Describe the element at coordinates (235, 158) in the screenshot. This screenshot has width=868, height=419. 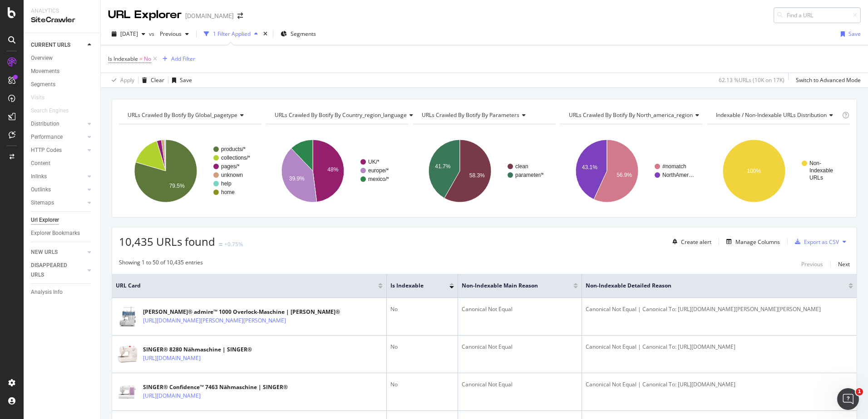
I see `text: collections/*` at that location.